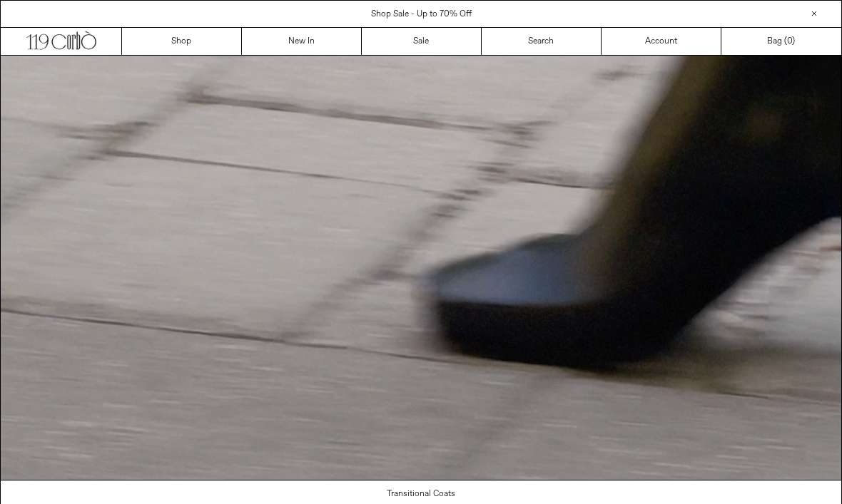 The width and height of the screenshot is (842, 504). I want to click on a: Bag (), so click(781, 41).